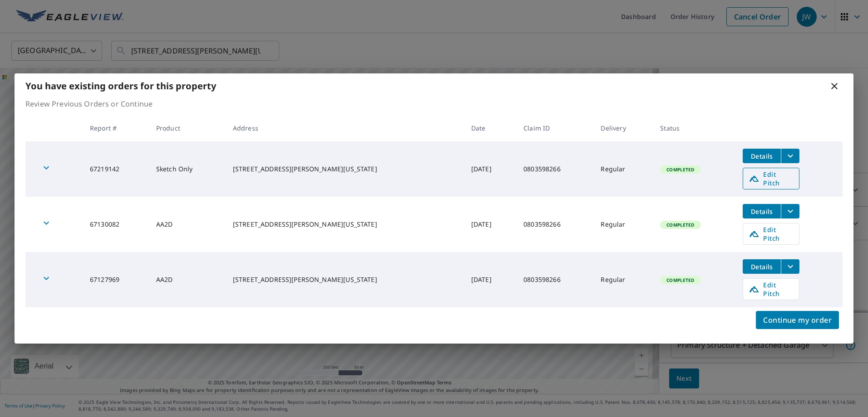  I want to click on button: Continue my order, so click(797, 320).